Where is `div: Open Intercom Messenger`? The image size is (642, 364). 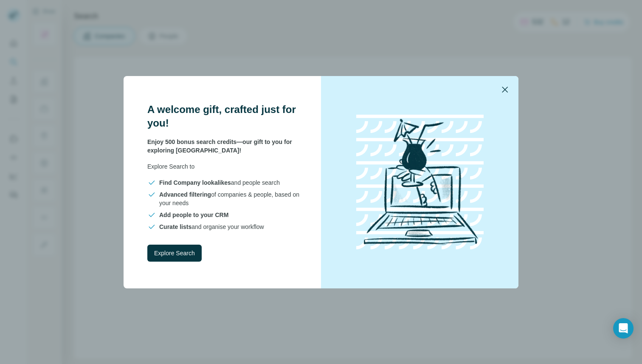
div: Open Intercom Messenger is located at coordinates (623, 328).